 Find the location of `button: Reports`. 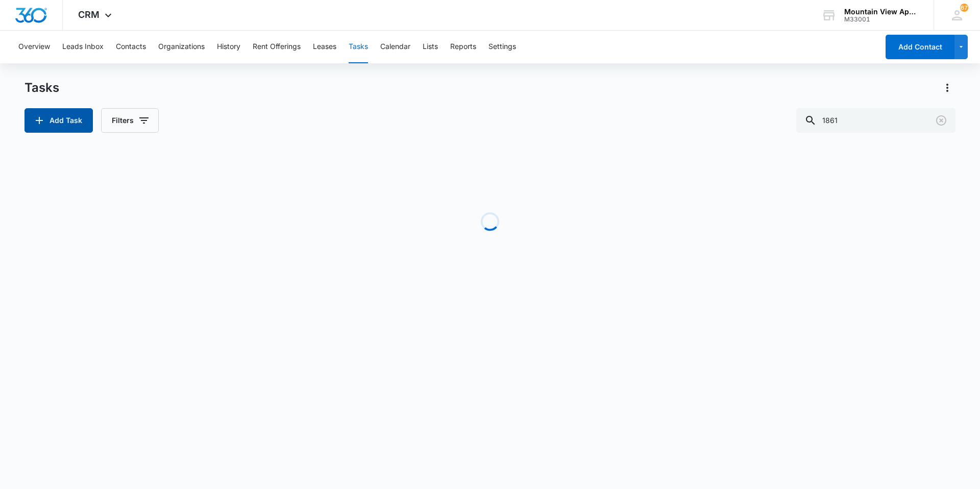

button: Reports is located at coordinates (463, 47).